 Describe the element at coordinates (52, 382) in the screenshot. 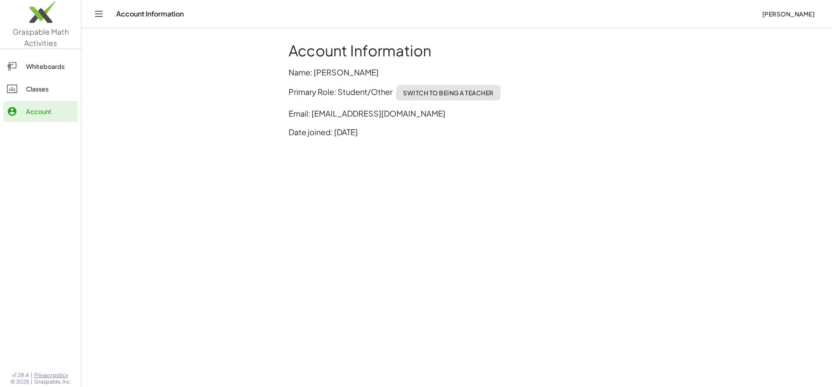

I see `span: Graspable, Inc.` at that location.